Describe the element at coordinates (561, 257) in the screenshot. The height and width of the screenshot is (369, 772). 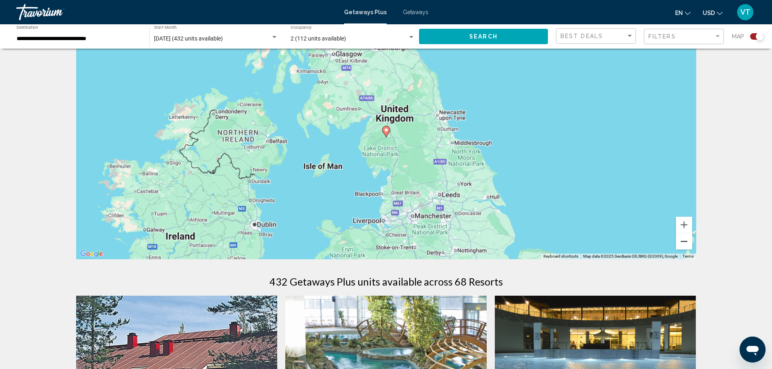
I see `button: Keyboard shortcuts` at that location.